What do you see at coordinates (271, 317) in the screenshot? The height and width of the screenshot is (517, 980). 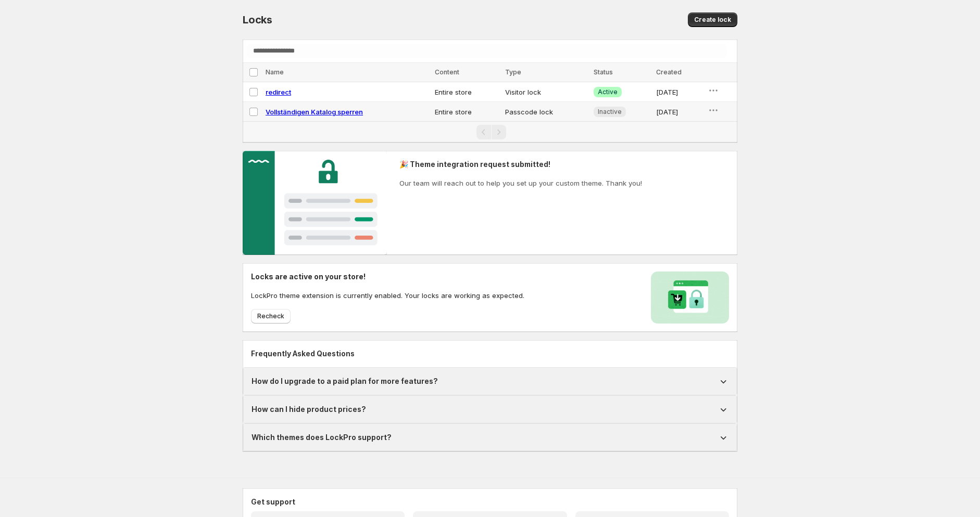 I see `span: Recheck` at bounding box center [271, 317].